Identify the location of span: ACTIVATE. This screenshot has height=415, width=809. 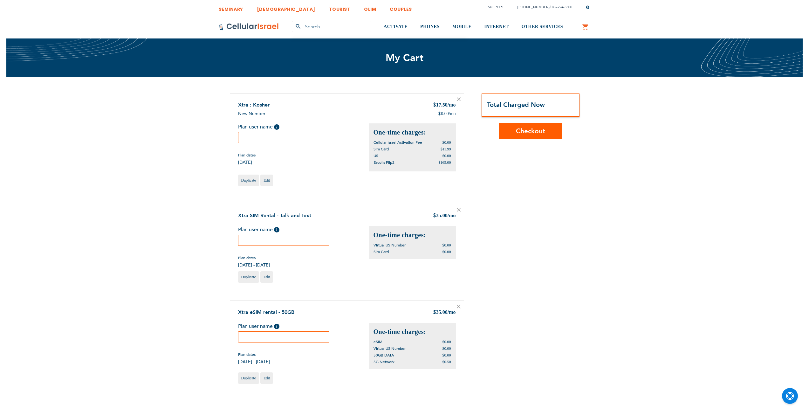
(396, 26).